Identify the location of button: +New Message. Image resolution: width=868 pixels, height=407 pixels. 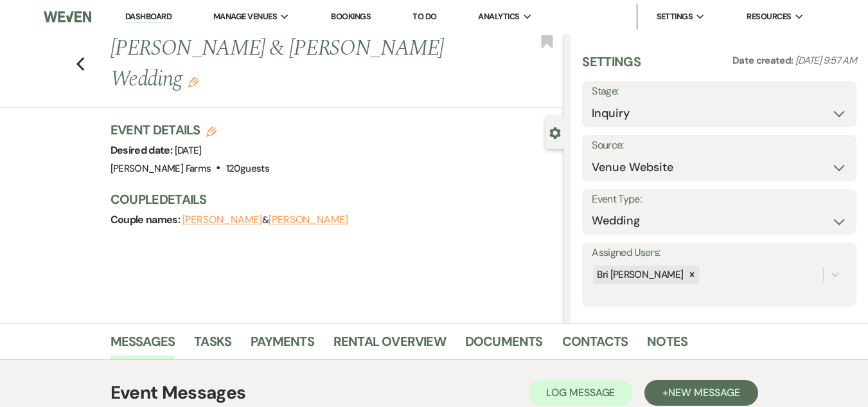
(701, 393).